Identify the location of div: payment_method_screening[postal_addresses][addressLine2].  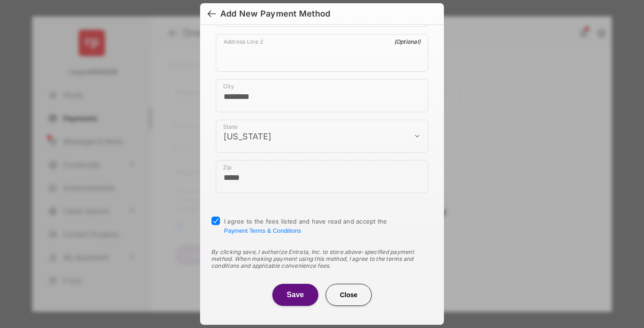
(322, 53).